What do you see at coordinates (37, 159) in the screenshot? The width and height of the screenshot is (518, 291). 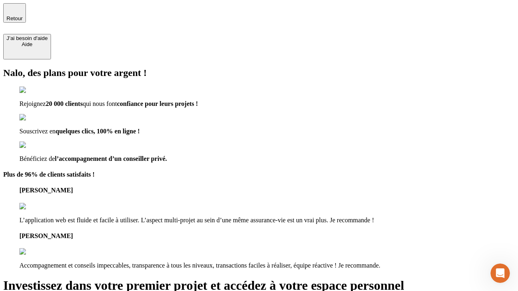 I see `span: Bénéficiez de` at bounding box center [37, 159].